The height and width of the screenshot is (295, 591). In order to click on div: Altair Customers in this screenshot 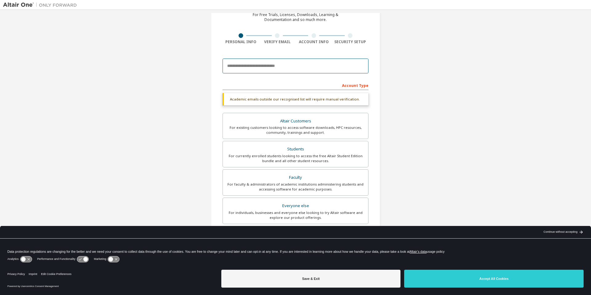, I will do `click(296, 121)`.